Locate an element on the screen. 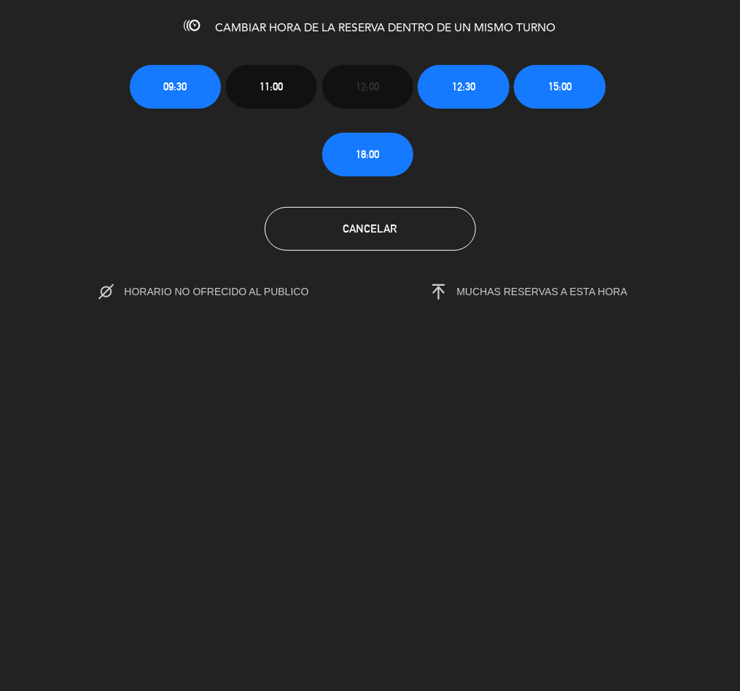 The height and width of the screenshot is (691, 740). span: Cancelar is located at coordinates (371, 228).